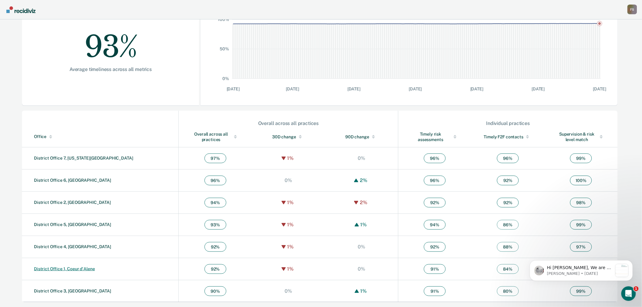 This screenshot has height=307, width=642. Describe the element at coordinates (508, 225) in the screenshot. I see `span: 86 %` at that location.